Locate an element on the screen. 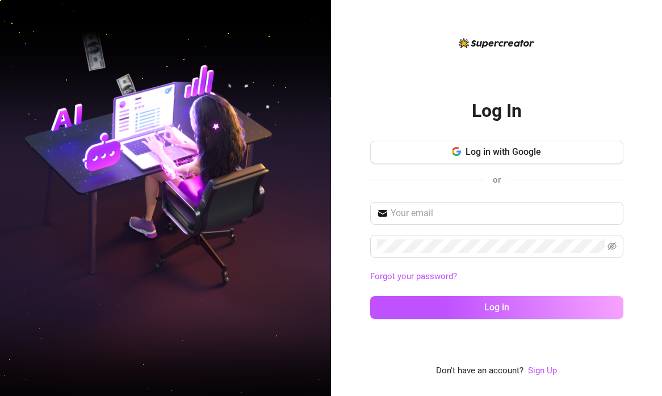 Image resolution: width=662 pixels, height=396 pixels. span: Don't have an account? is located at coordinates (480, 371).